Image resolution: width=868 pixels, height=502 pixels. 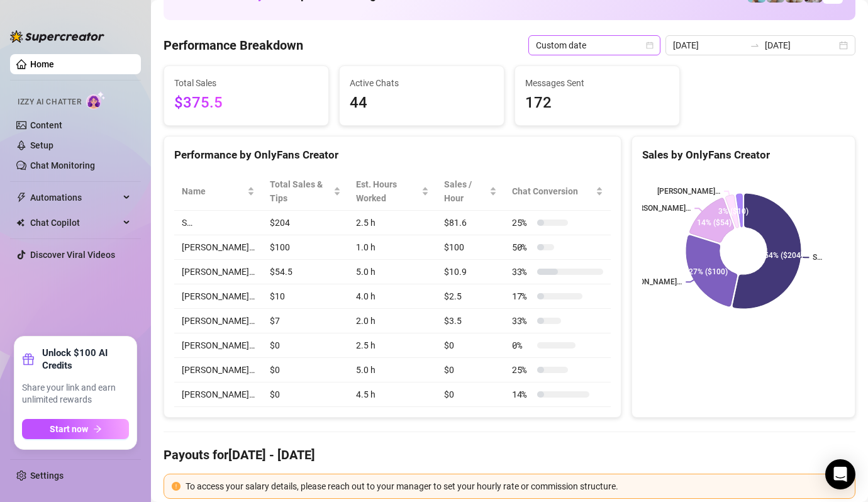 I want to click on span: Start now, so click(x=69, y=429).